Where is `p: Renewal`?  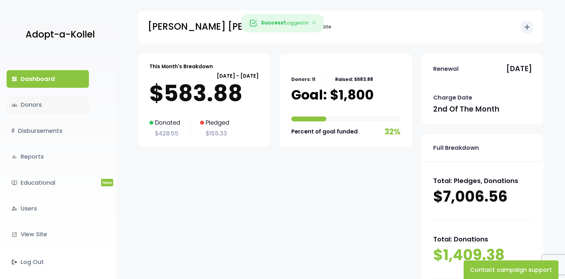 p: Renewal is located at coordinates (446, 69).